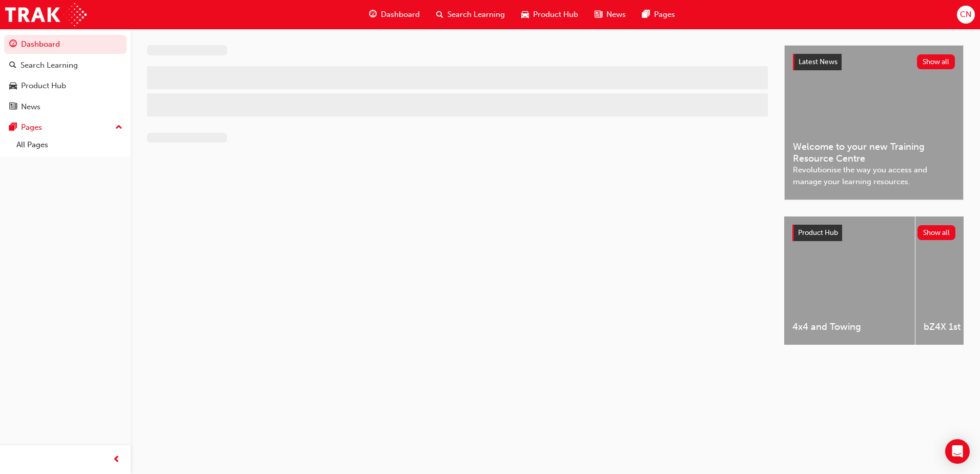 The image size is (980, 474). What do you see at coordinates (31, 127) in the screenshot?
I see `div: Pages` at bounding box center [31, 127].